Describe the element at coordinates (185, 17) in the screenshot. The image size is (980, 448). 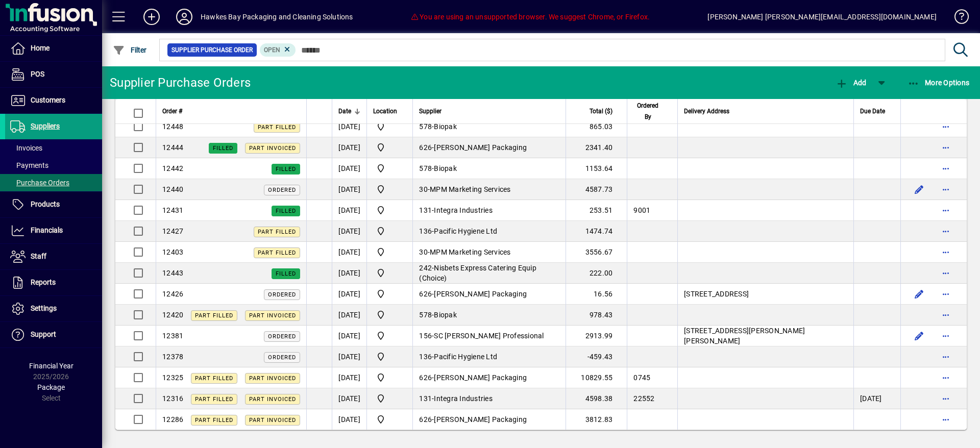
I see `button: Profile` at that location.